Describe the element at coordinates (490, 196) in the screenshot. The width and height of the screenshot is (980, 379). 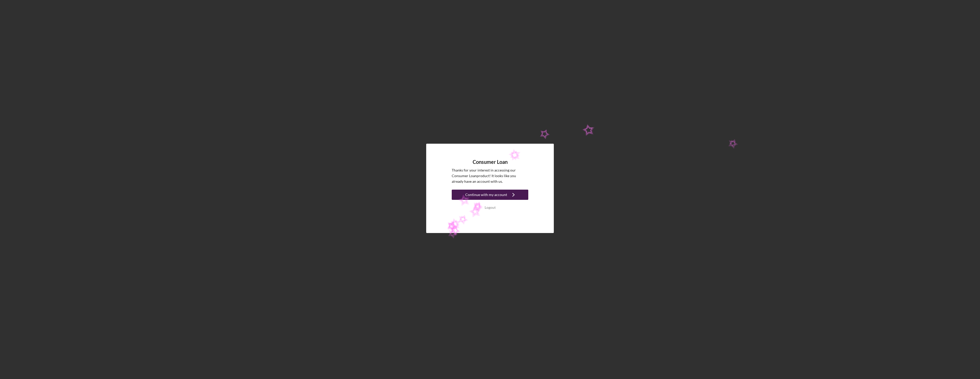
I see `a: Continue with my account` at that location.